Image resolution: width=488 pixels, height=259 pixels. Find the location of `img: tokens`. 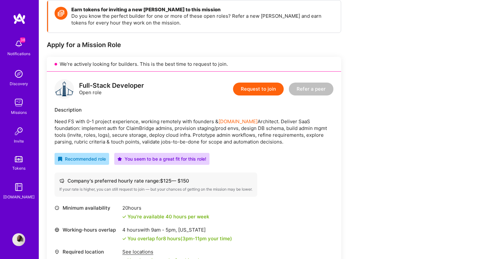

img: tokens is located at coordinates (19, 159).